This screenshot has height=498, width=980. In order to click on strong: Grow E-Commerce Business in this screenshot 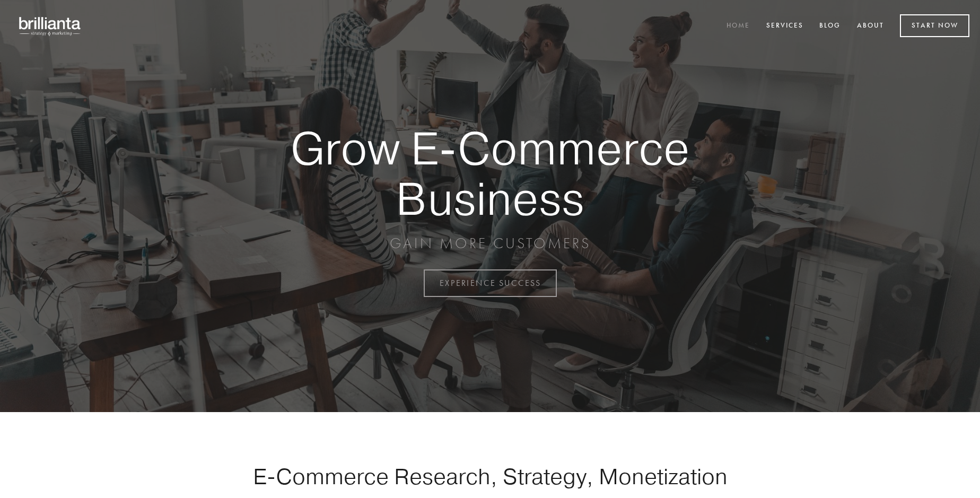, I will do `click(490, 173)`.